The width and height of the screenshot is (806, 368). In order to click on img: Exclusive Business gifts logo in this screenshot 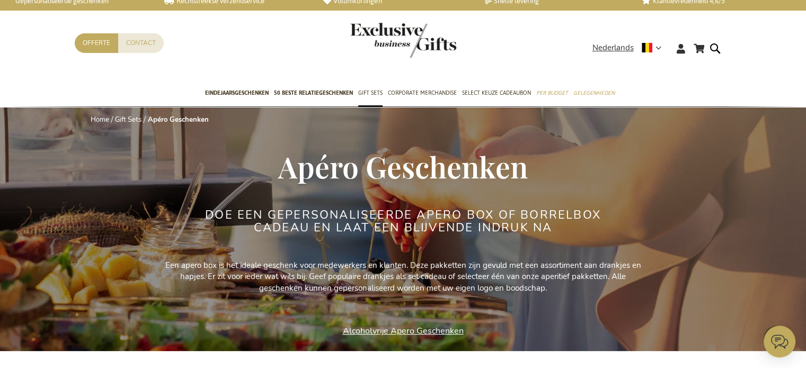, I will do `click(403, 40)`.